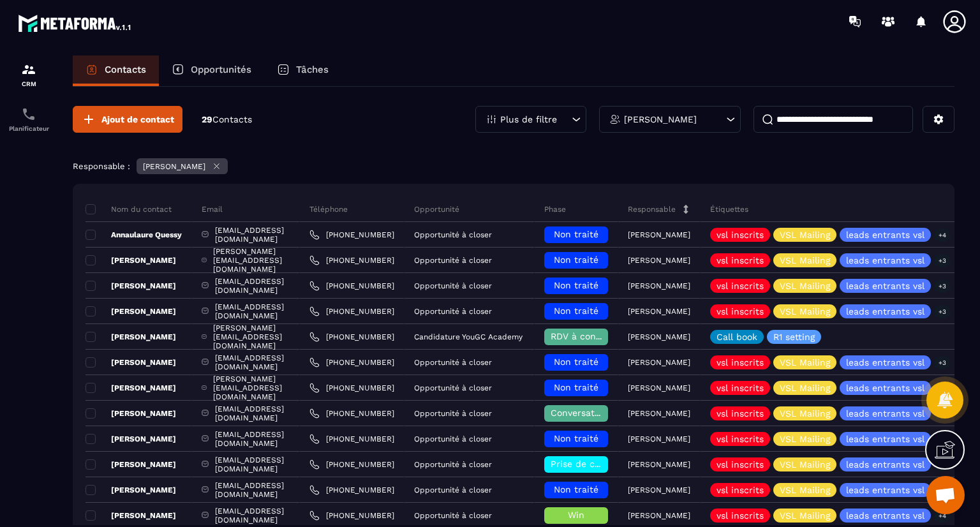  I want to click on p: Plus de filtre, so click(528, 119).